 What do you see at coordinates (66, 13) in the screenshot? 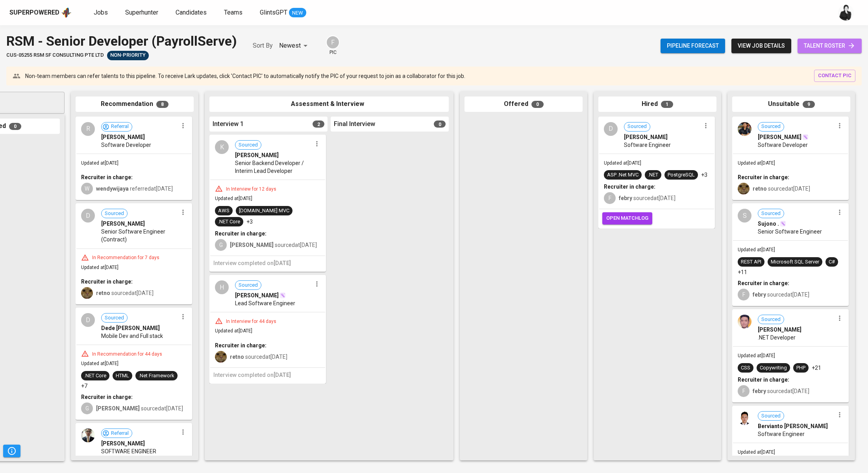
I see `img: app logo` at bounding box center [66, 13].